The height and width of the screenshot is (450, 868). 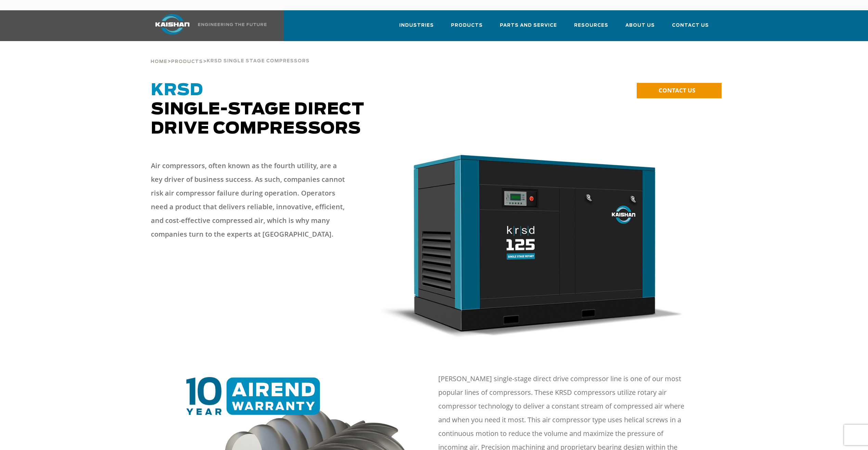 What do you see at coordinates (528, 25) in the screenshot?
I see `span: Parts and Service` at bounding box center [528, 25].